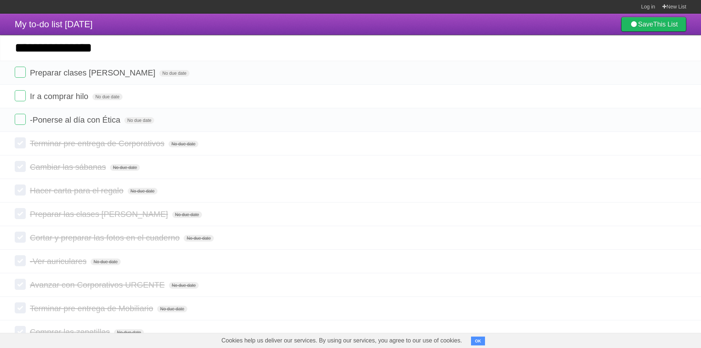 This screenshot has width=701, height=348. What do you see at coordinates (654, 24) in the screenshot?
I see `a: SaveThis List` at bounding box center [654, 24].